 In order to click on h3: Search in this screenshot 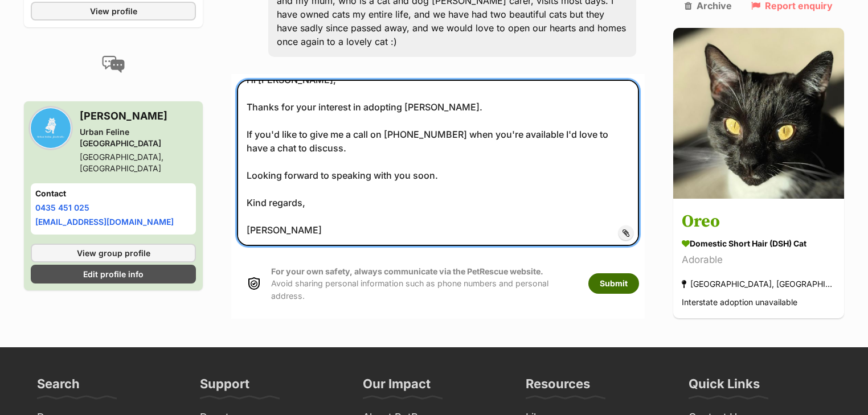, I will do `click(58, 387)`.